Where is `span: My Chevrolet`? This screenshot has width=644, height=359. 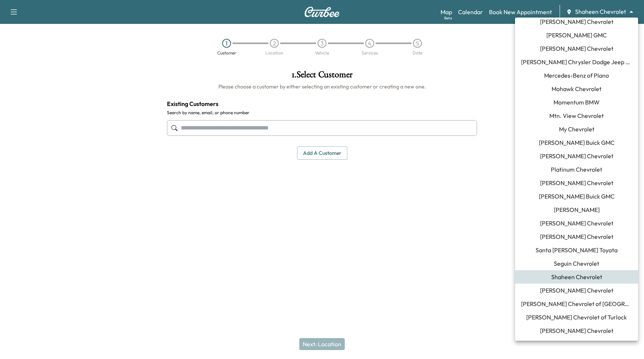
span: My Chevrolet is located at coordinates (577, 129).